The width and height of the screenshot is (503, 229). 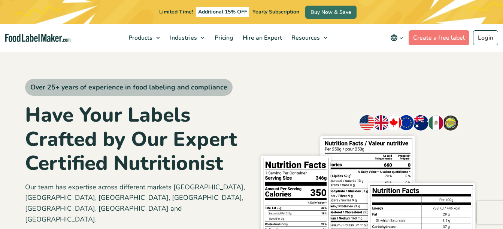 What do you see at coordinates (140, 38) in the screenshot?
I see `span: Products` at bounding box center [140, 38].